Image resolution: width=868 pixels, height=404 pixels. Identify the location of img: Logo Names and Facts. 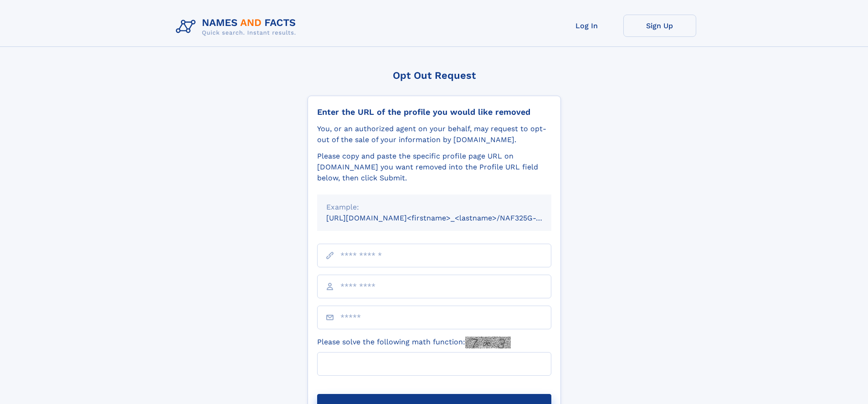
(238, 27).